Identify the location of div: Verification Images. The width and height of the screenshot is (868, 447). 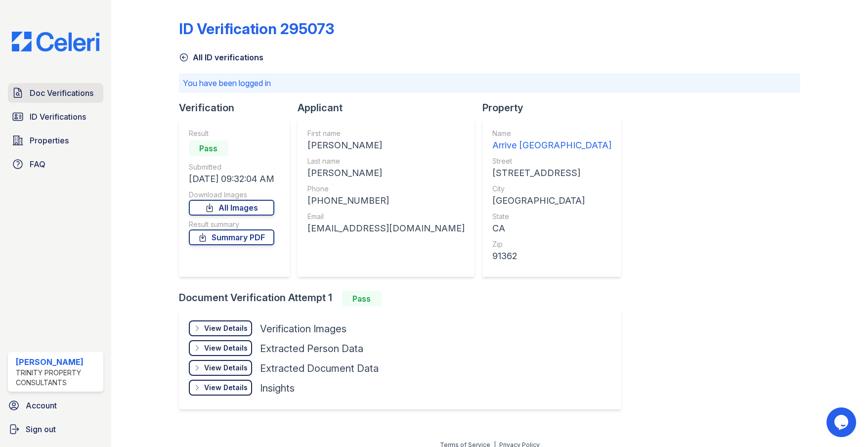
(303, 329).